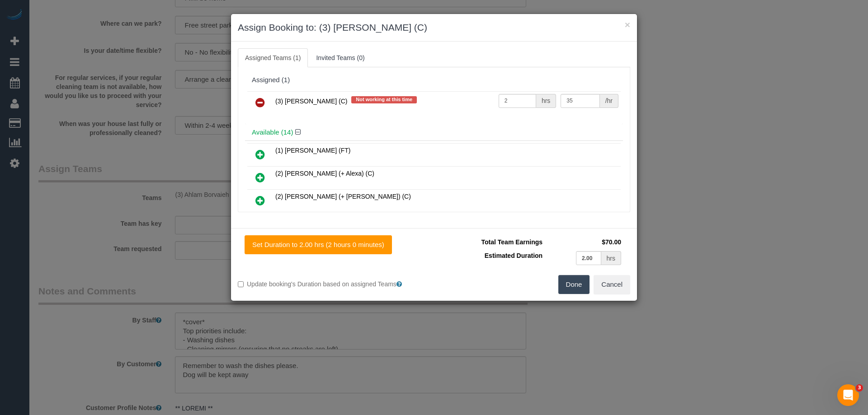  What do you see at coordinates (612, 285) in the screenshot?
I see `button: Cancel` at bounding box center [612, 285].